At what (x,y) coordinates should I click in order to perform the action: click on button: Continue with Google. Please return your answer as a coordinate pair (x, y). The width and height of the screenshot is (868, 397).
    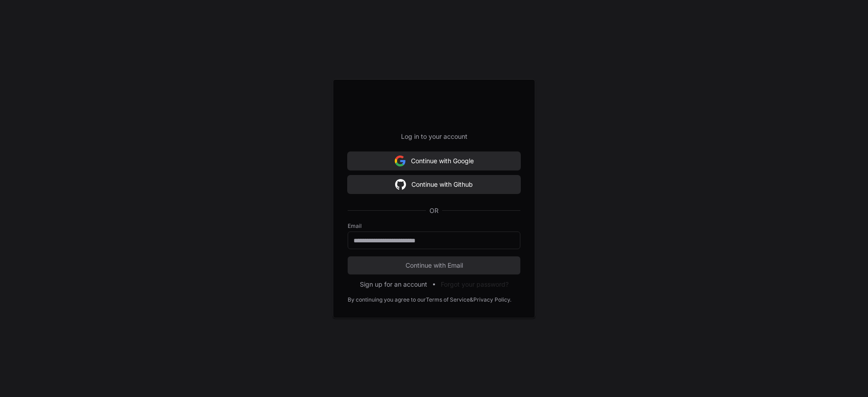
    Looking at the image, I should click on (434, 161).